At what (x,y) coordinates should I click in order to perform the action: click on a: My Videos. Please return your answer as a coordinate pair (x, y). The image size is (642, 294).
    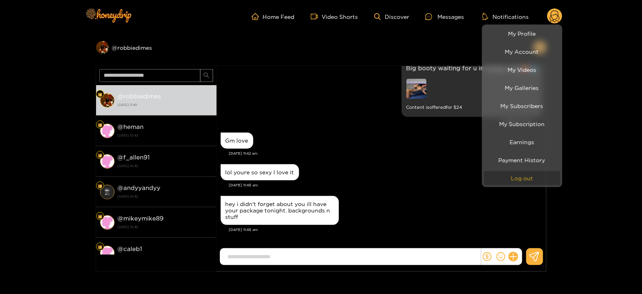
    Looking at the image, I should click on (522, 70).